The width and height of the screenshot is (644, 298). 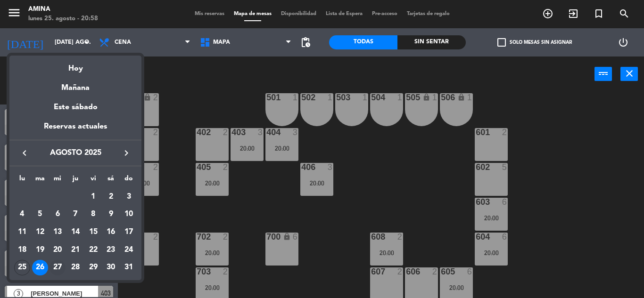 I want to click on td: 3 de agosto de 2025, so click(x=129, y=197).